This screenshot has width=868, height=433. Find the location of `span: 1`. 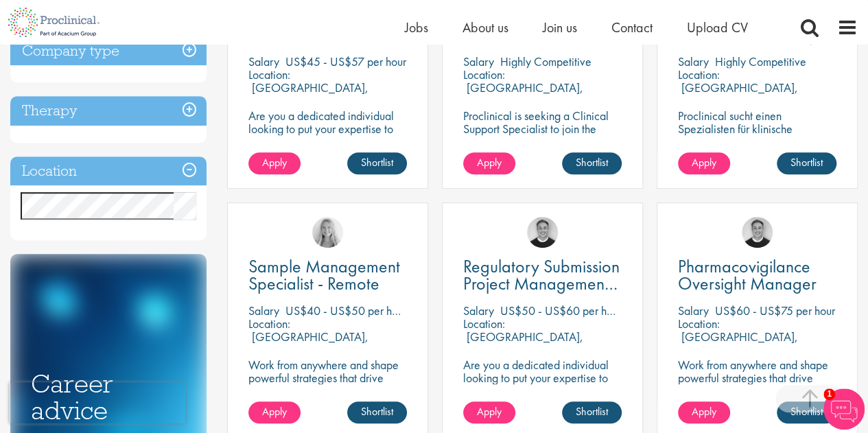

span: 1 is located at coordinates (829, 394).